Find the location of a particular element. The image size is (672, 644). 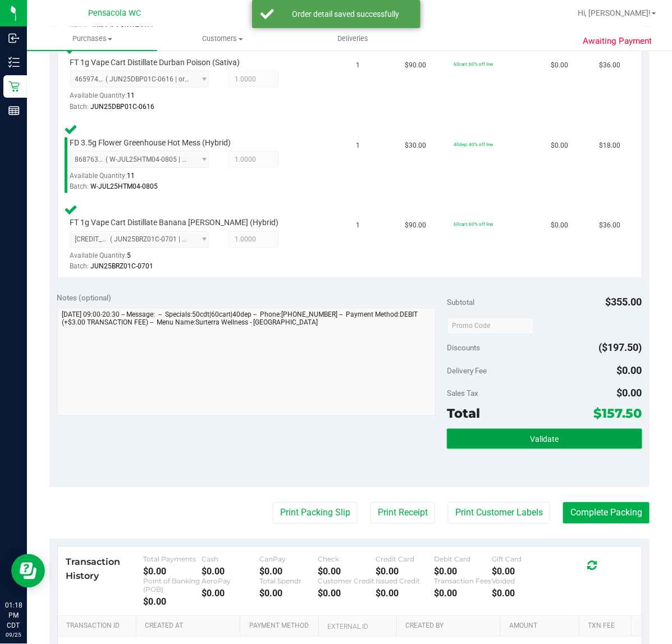

span: FT 1g Vape Cart Distillate Durban Poison (Sativa) is located at coordinates (155, 63).